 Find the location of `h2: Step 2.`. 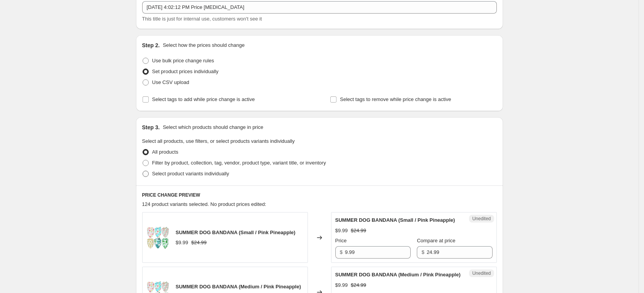

h2: Step 2. is located at coordinates (151, 45).